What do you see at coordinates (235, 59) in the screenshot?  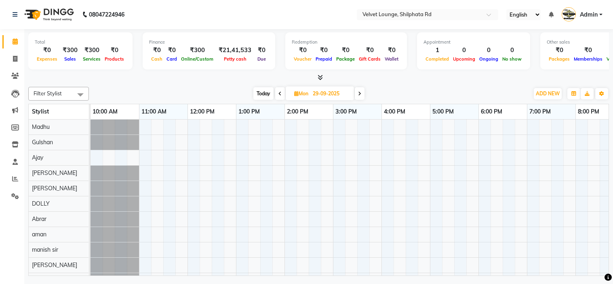 I see `span: Petty cash` at bounding box center [235, 59].